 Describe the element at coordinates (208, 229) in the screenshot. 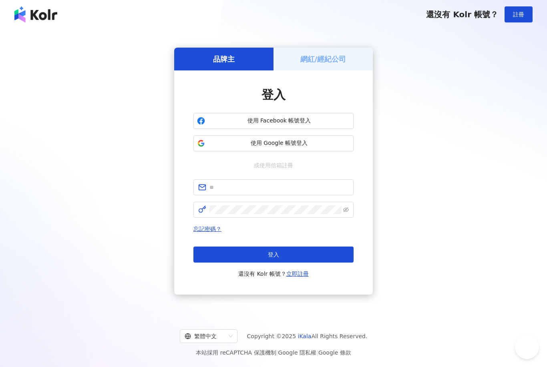

I see `a: 忘記密碼？` at that location.